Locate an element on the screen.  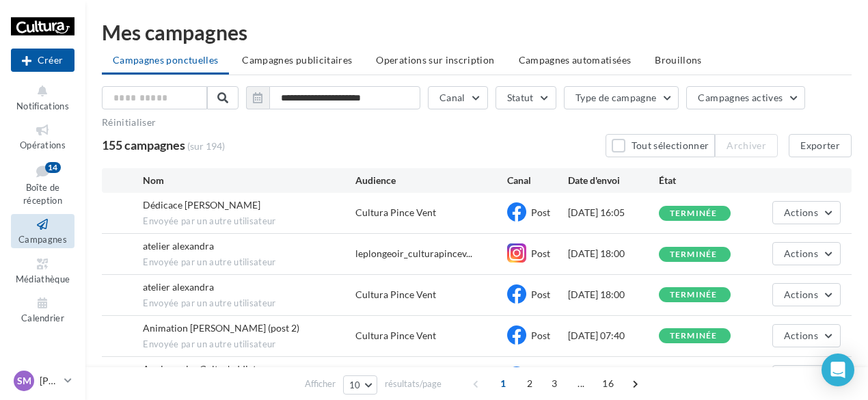
button: Campagnes actives is located at coordinates (745, 98).